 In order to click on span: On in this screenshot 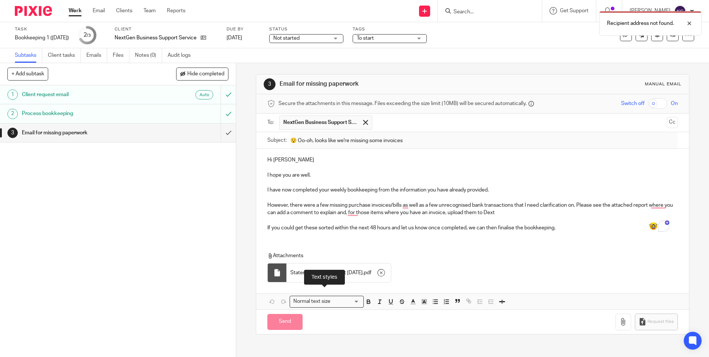, I will do `click(674, 104)`.